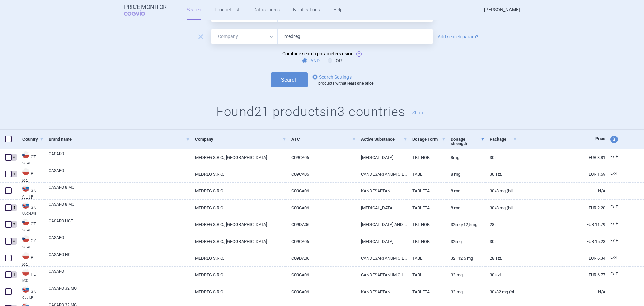 This screenshot has height=306, width=644. What do you see at coordinates (465, 174) in the screenshot?
I see `a: 8 mg` at bounding box center [465, 174].